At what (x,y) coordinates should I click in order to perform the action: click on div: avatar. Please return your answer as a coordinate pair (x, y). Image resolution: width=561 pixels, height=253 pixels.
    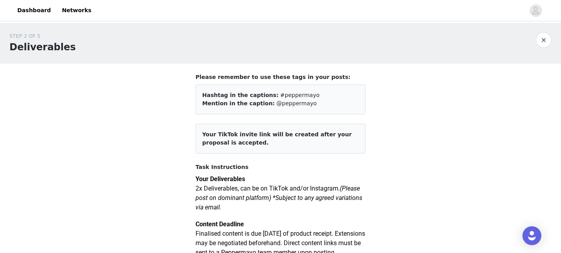
    Looking at the image, I should click on (535, 11).